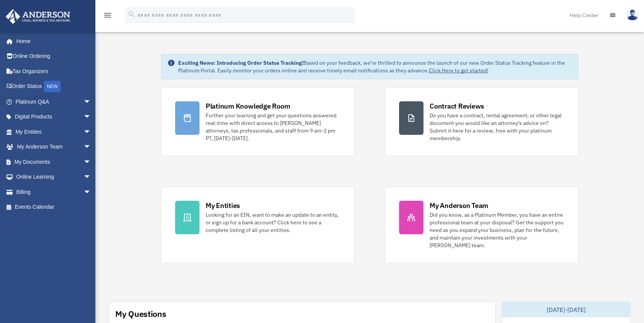 This screenshot has width=644, height=323. I want to click on div: NEW, so click(52, 86).